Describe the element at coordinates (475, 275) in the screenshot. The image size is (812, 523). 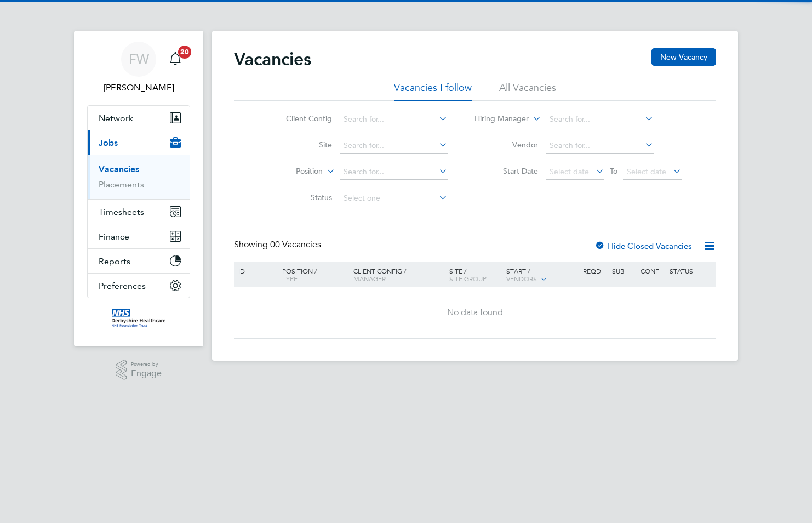
I see `div: Site /` at that location.